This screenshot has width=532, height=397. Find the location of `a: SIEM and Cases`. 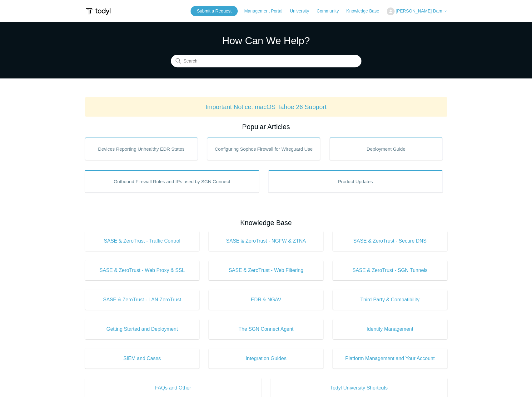

a: SIEM and Cases is located at coordinates (142, 359).